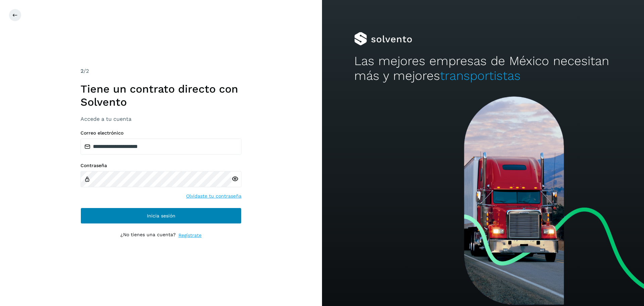 Image resolution: width=644 pixels, height=306 pixels. Describe the element at coordinates (161, 133) in the screenshot. I see `label: Correo electrónico` at that location.